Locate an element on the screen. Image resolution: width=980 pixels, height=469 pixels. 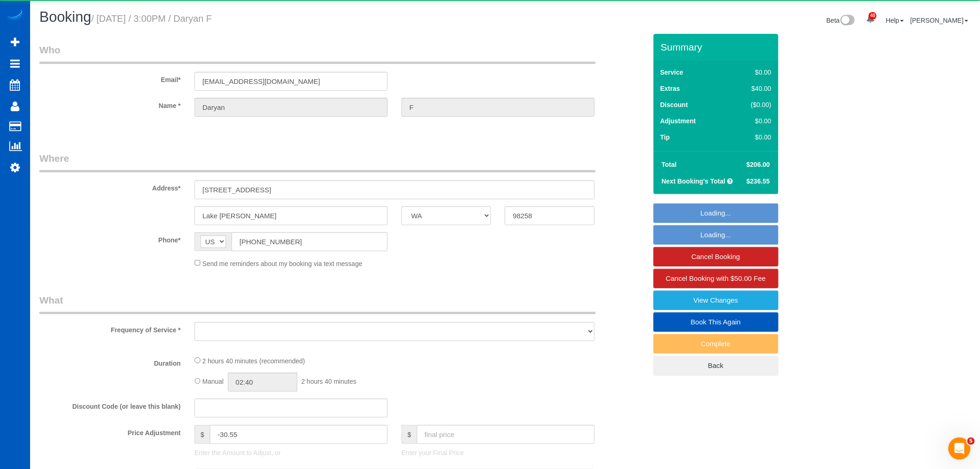
a: Automaid Logo is located at coordinates (15, 16).